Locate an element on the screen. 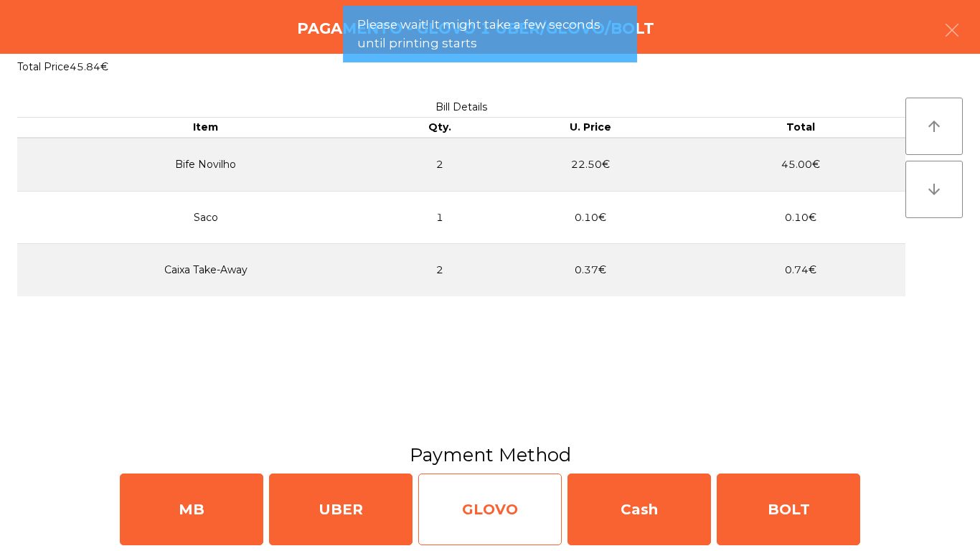  td: 0.37€ is located at coordinates (590, 269).